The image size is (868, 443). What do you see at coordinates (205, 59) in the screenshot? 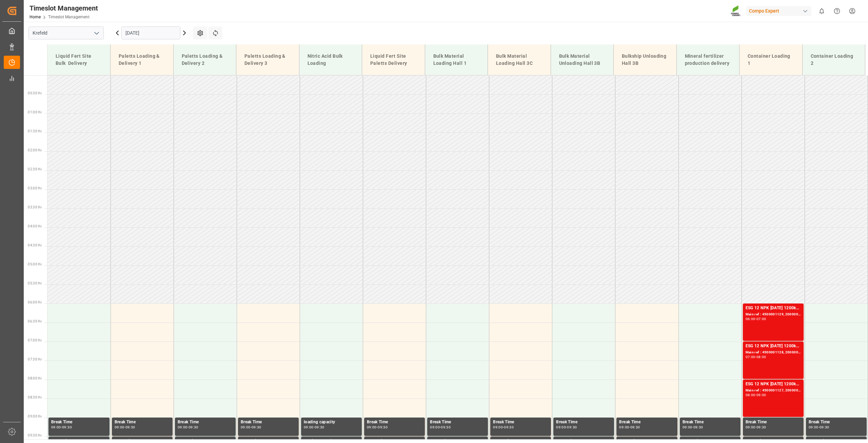
I see `div: Paletts Loading & Delivery 2` at bounding box center [205, 59].